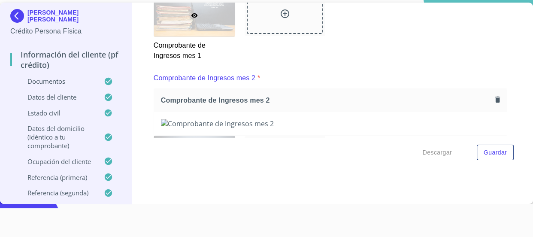  Describe the element at coordinates (57, 137) in the screenshot. I see `p: Datos del domicilio (idéntico a tu comprobante)` at that location.